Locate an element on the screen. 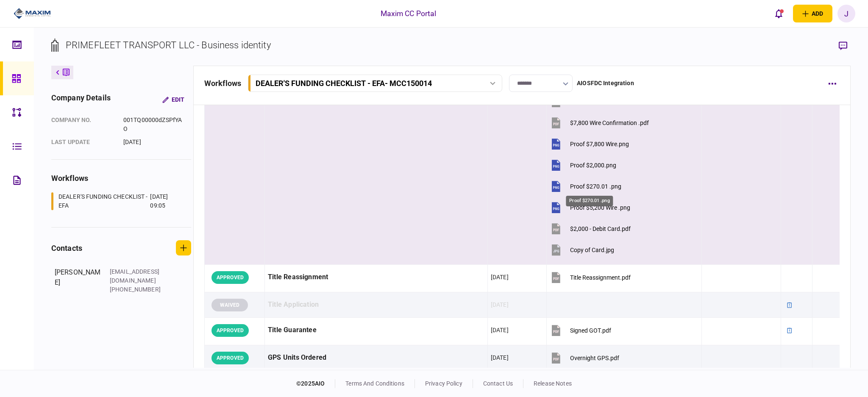 Image resolution: width=868 pixels, height=397 pixels. div: $7,800 Wire Confirmation .pdf is located at coordinates (609, 123).